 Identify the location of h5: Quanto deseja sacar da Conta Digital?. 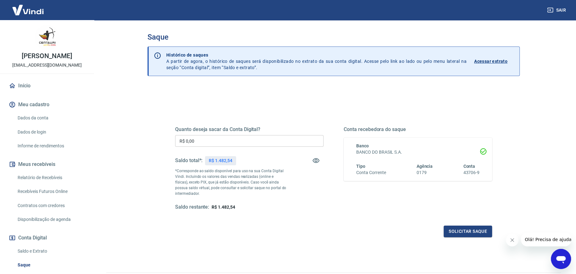
(249, 129).